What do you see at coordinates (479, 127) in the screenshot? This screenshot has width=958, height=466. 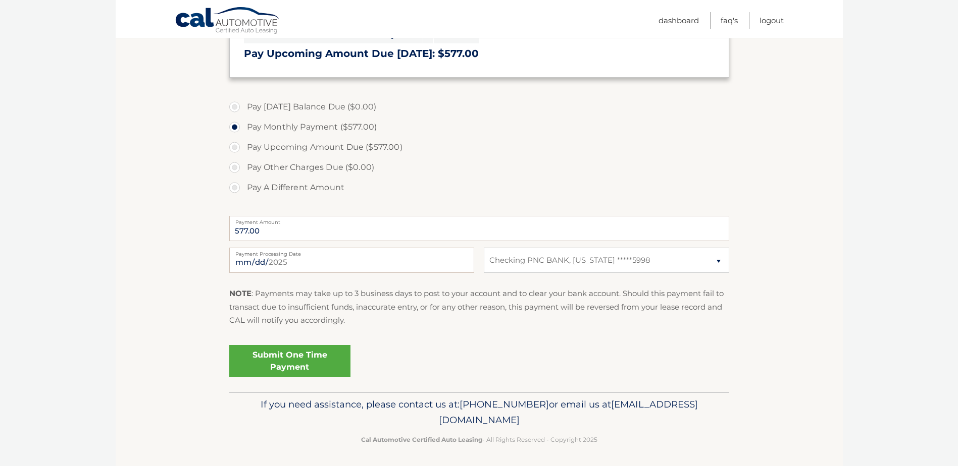 I see `label: Pay Monthly Payment ($577.00)` at bounding box center [479, 127].